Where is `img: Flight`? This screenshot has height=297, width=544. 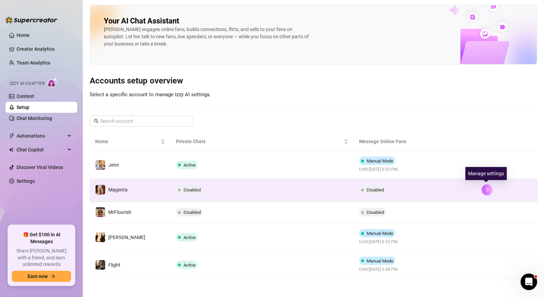
img: Flight is located at coordinates (100, 265).